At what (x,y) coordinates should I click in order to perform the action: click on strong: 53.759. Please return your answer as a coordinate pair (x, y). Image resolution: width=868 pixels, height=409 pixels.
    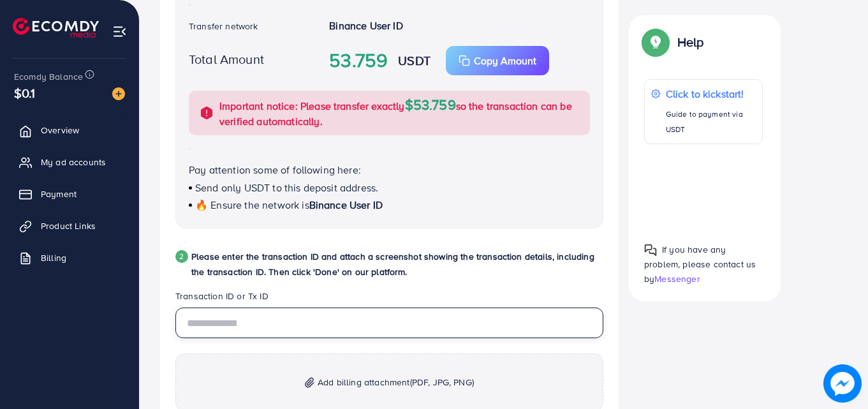
    Looking at the image, I should click on (358, 61).